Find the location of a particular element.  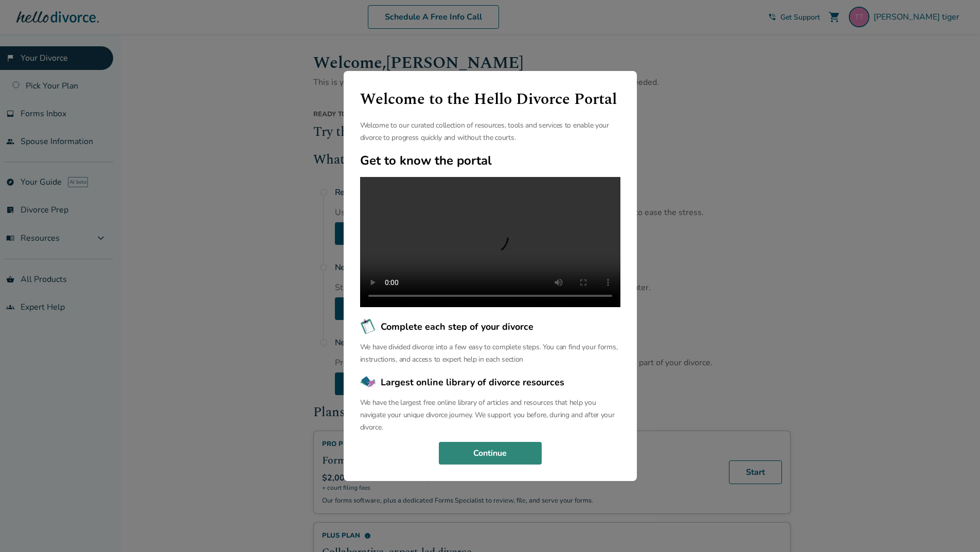

p: We have the largest free online library of articles and resources that help you navigate your uni... is located at coordinates (490, 415).